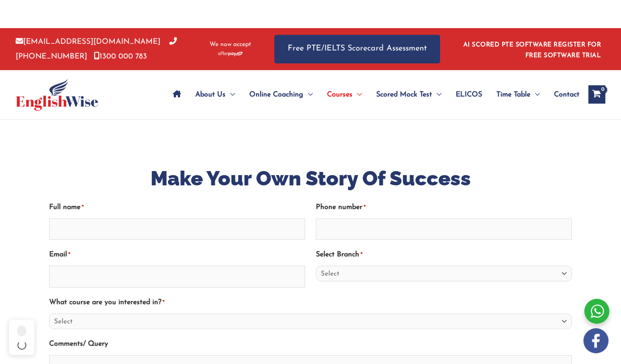 This screenshot has width=621, height=364. What do you see at coordinates (66, 207) in the screenshot?
I see `label: Full name` at bounding box center [66, 207].